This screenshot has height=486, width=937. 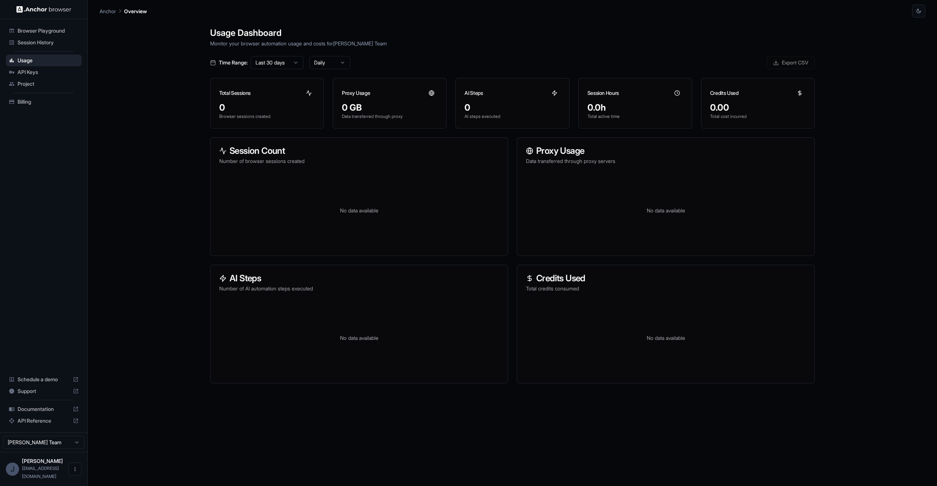 What do you see at coordinates (44, 421) in the screenshot?
I see `div: API Reference` at bounding box center [44, 421].